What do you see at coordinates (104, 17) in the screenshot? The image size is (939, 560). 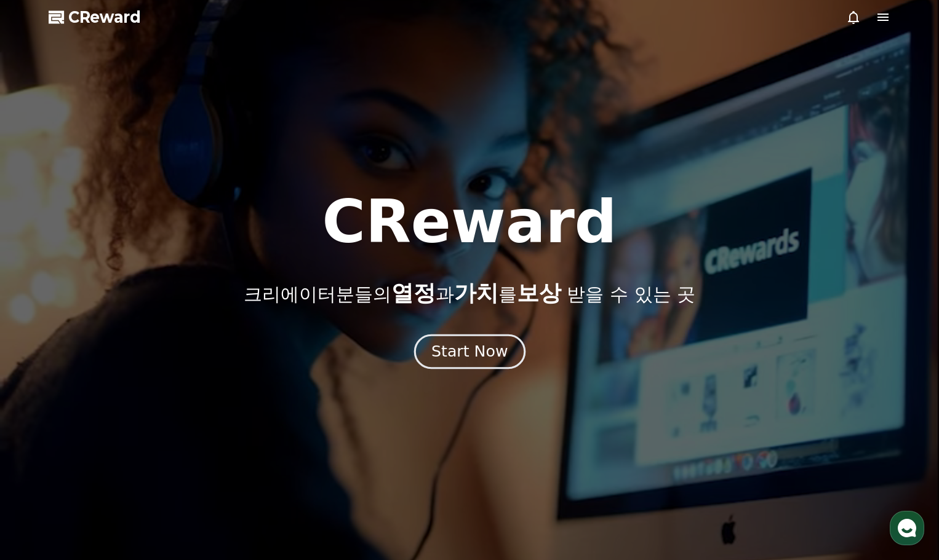 I see `span: CReward` at bounding box center [104, 17].